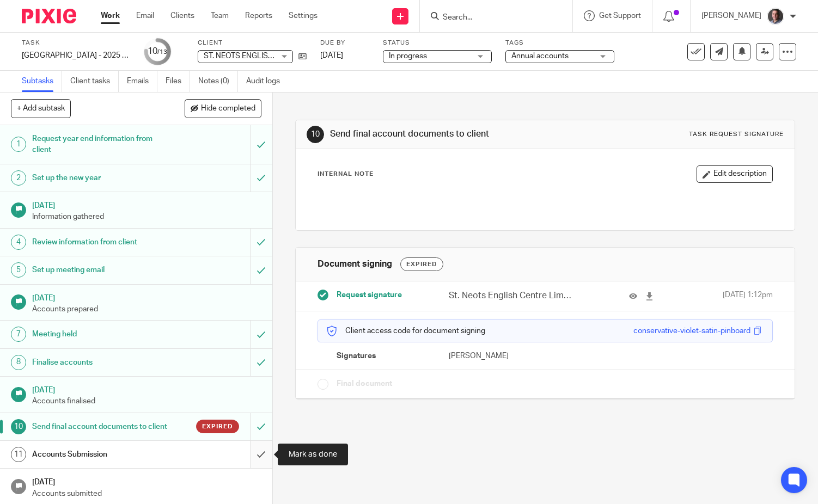 This screenshot has width=818, height=504. I want to click on div: 2, so click(19, 178).